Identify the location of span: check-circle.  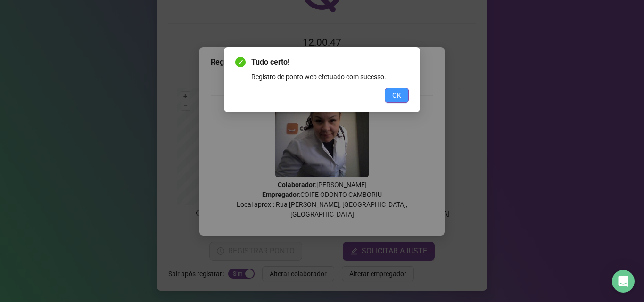
(240, 62).